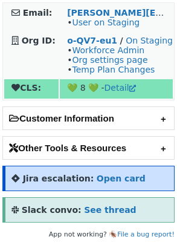 The image size is (177, 248). I want to click on a: Workforce Admin, so click(108, 50).